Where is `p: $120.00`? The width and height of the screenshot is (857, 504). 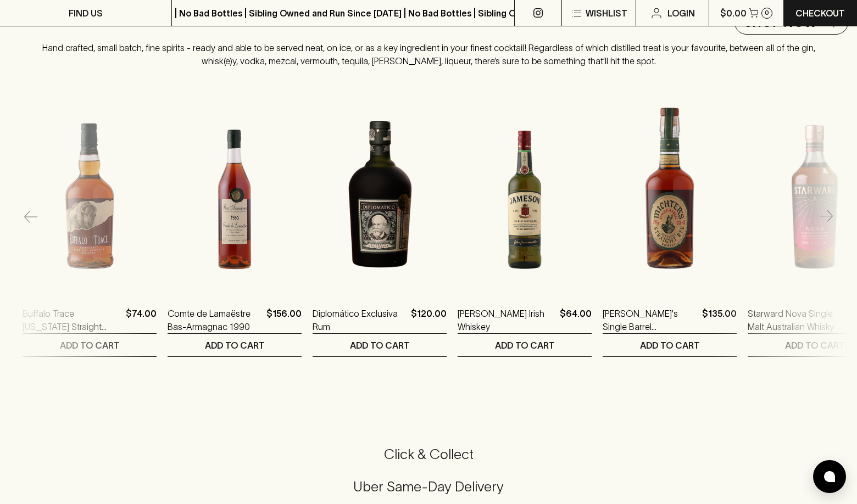
p: $120.00 is located at coordinates (429, 320).